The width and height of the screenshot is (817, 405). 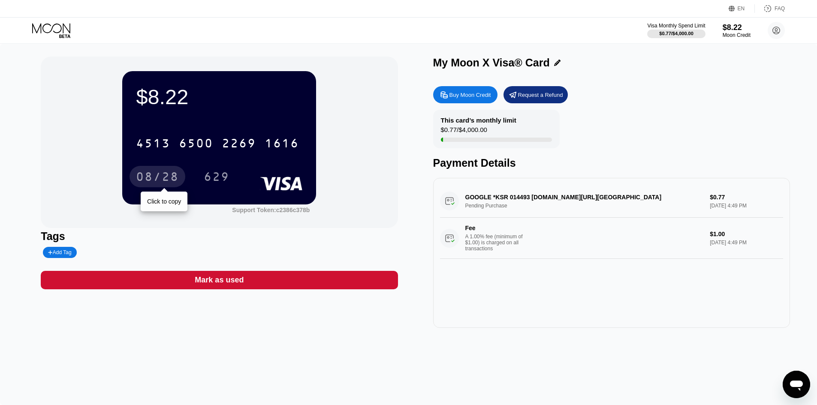 What do you see at coordinates (676, 30) in the screenshot?
I see `div: Visa Monthly Spend Limit$0.77/$4,000.00` at bounding box center [676, 30].